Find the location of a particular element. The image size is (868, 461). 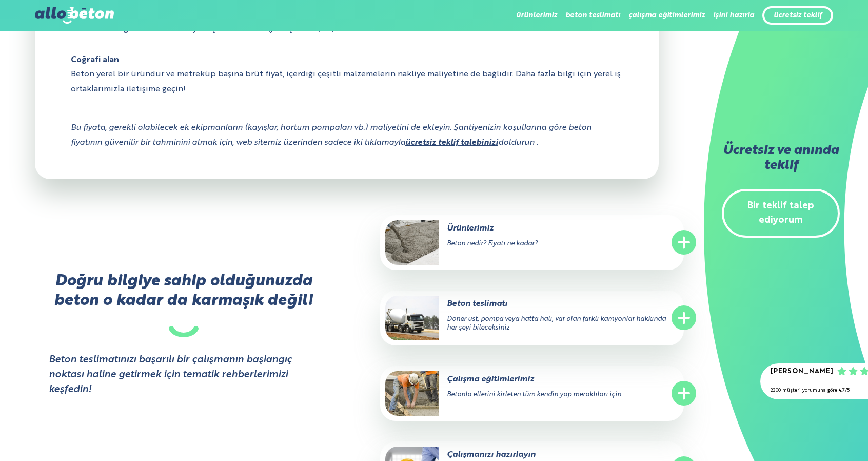

font: ücretsiz teklif talebinizi is located at coordinates (452, 143).